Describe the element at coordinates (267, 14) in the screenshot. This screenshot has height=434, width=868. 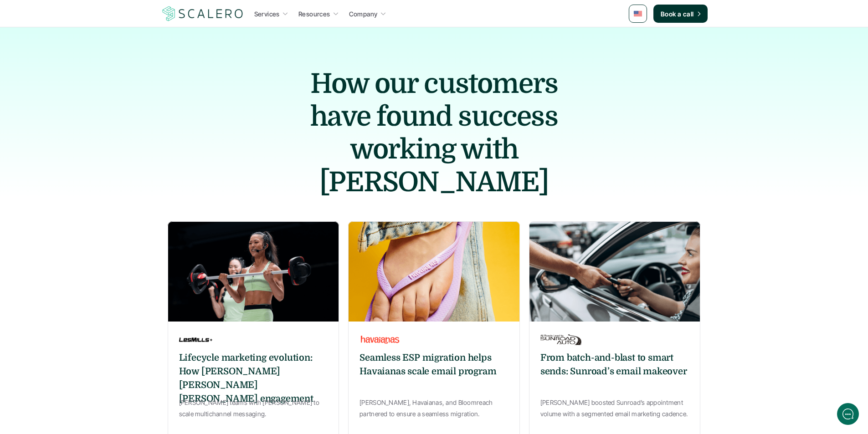
I see `p: Services` at that location.